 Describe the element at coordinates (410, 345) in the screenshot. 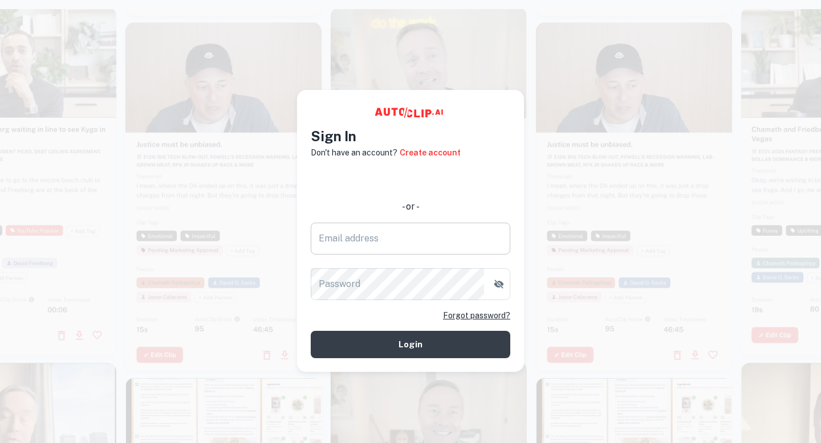

I see `button: Login` at that location.